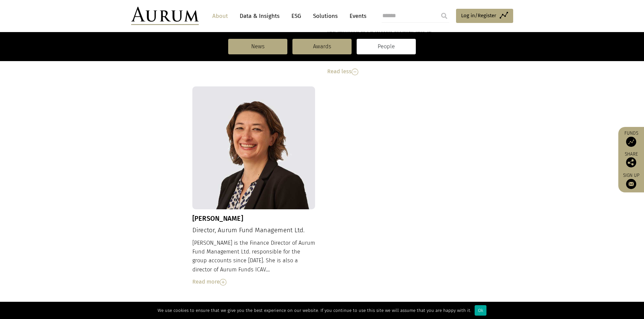  Describe the element at coordinates (389, 72) in the screenshot. I see `div: Read less` at that location.